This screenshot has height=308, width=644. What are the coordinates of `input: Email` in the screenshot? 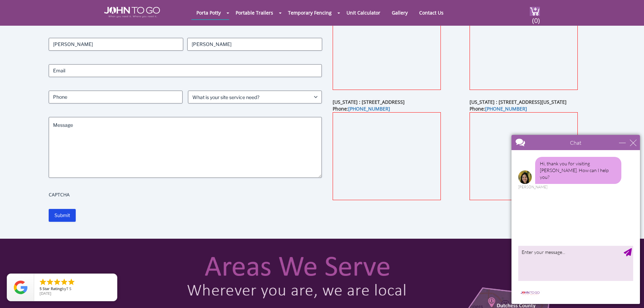 It's located at (185, 71).